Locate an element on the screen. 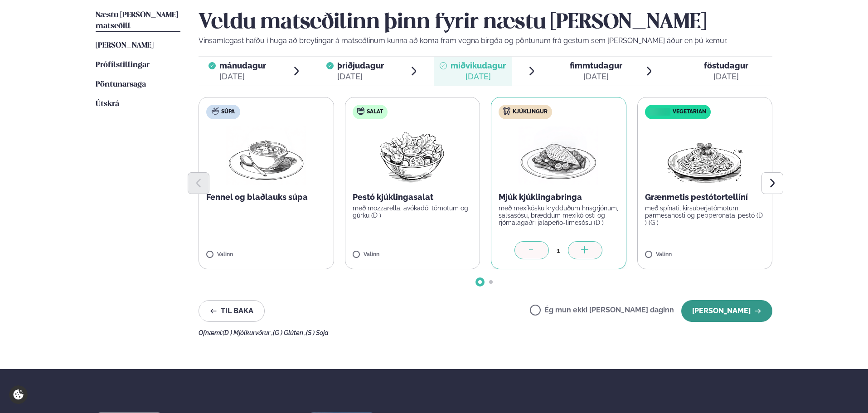 This screenshot has width=868, height=413. img: Spagetti.png is located at coordinates (705, 156).